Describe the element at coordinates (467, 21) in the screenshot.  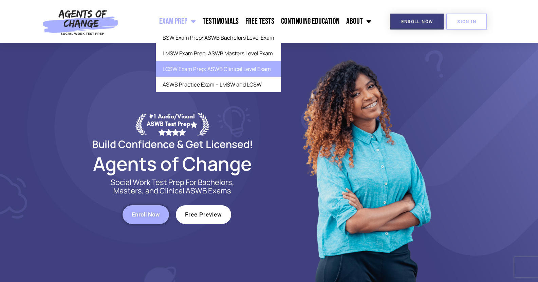
I see `span: SIGN IN` at that location.